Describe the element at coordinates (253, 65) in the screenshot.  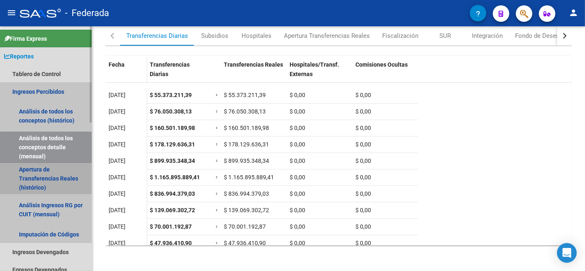
I see `span: Transferencias Reales` at that location.